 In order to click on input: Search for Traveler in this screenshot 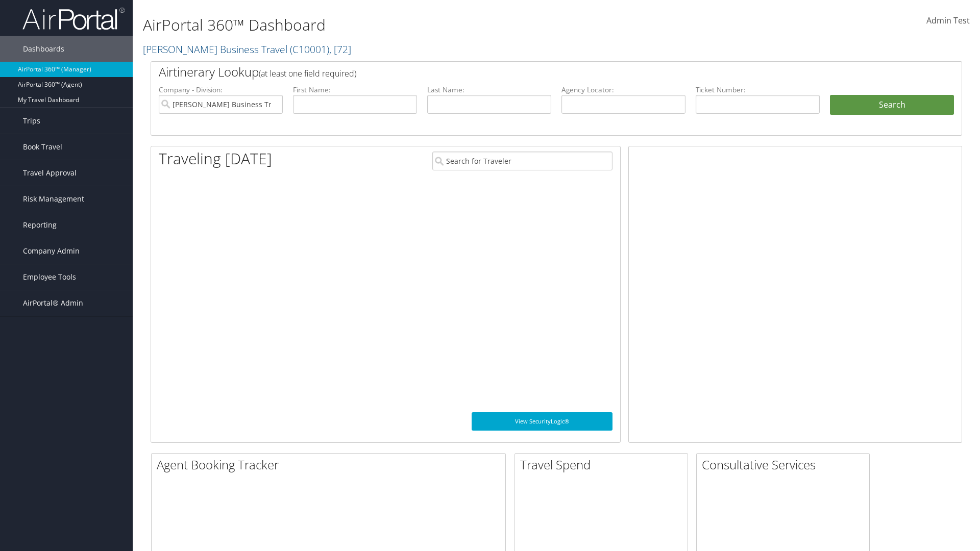, I will do `click(522, 161)`.